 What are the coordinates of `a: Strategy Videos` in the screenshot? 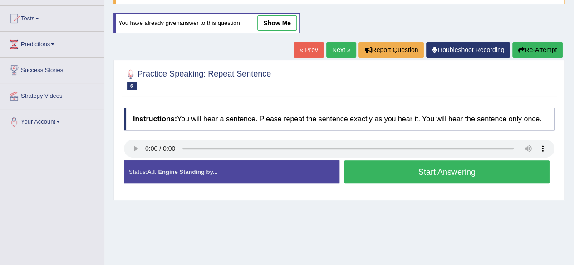 It's located at (52, 95).